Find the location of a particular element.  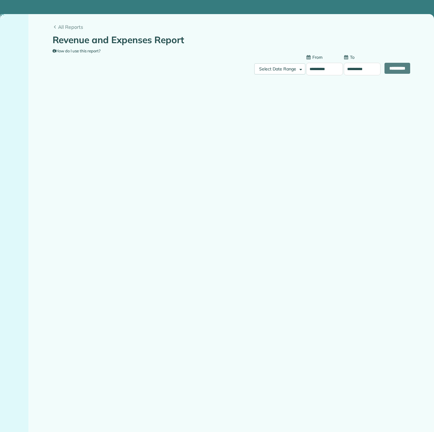

label: To is located at coordinates (349, 57).